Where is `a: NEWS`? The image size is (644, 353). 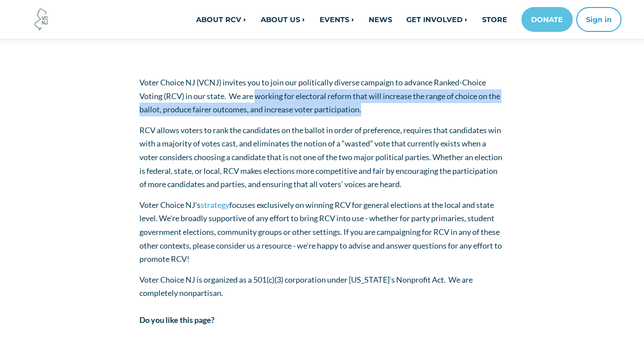 a: NEWS is located at coordinates (380, 20).